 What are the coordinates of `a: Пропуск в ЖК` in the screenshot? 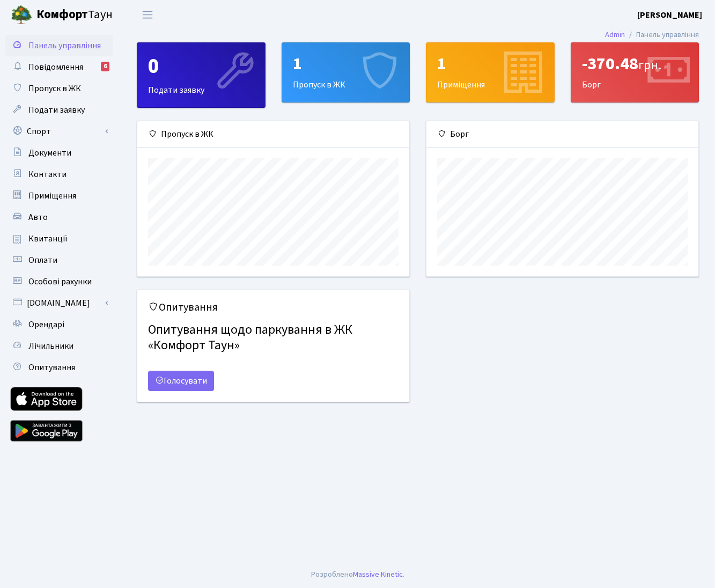 It's located at (59, 89).